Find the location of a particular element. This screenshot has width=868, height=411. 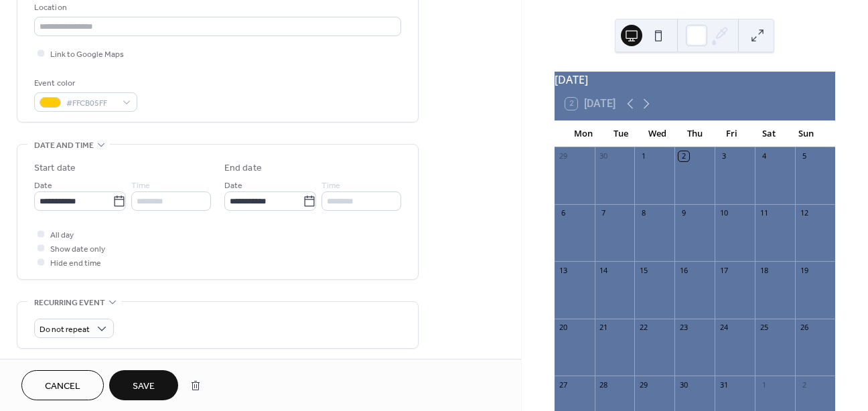

div: End date is located at coordinates (243, 168).